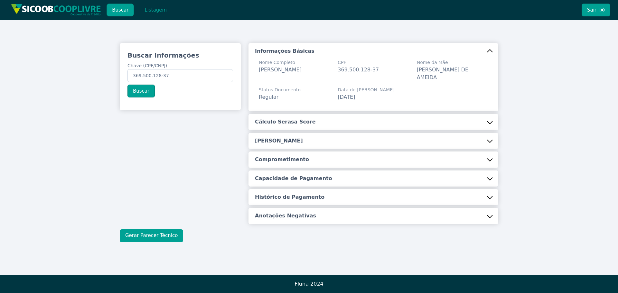 The width and height of the screenshot is (618, 293). What do you see at coordinates (373, 122) in the screenshot?
I see `button: Cálculo Serasa Score` at bounding box center [373, 122].